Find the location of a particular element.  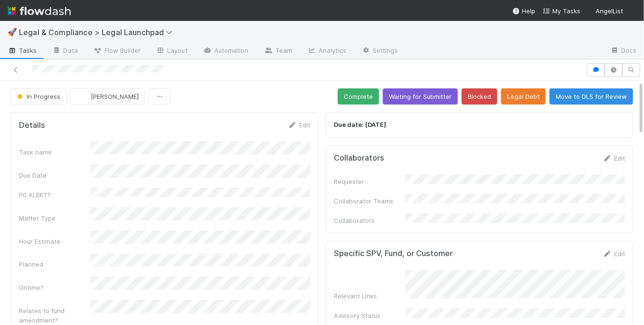

div: Matter Type is located at coordinates (55, 218).